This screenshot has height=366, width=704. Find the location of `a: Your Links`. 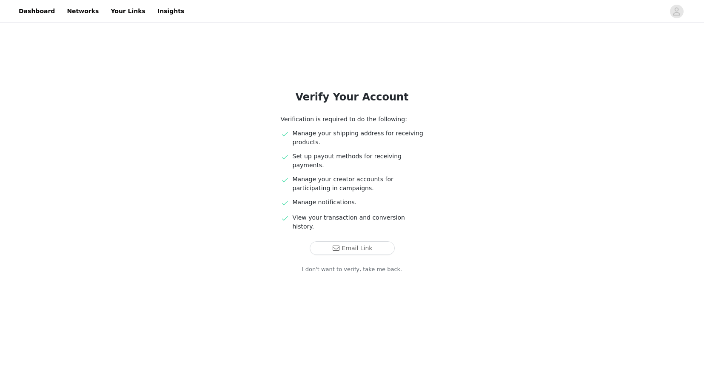

a: Your Links is located at coordinates (128, 11).